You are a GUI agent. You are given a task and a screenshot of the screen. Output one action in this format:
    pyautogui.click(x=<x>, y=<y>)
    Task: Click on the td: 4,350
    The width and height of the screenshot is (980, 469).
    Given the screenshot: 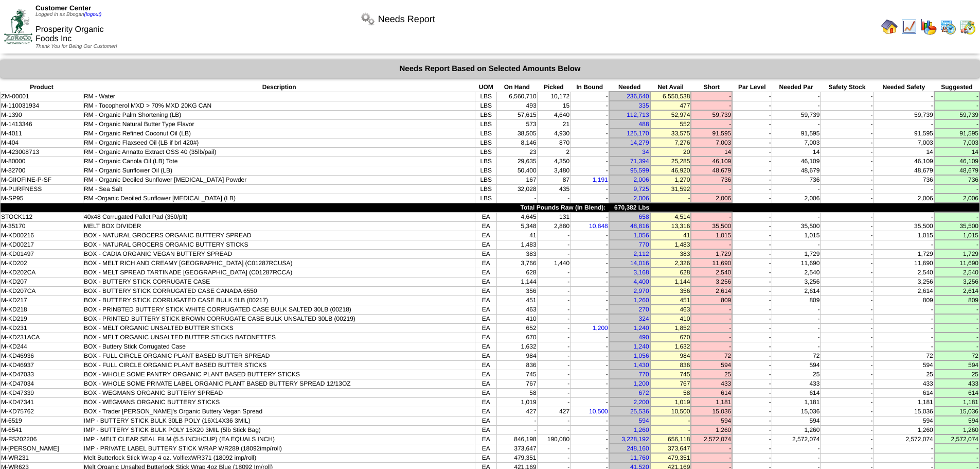 What is the action you would take?
    pyautogui.click(x=554, y=161)
    